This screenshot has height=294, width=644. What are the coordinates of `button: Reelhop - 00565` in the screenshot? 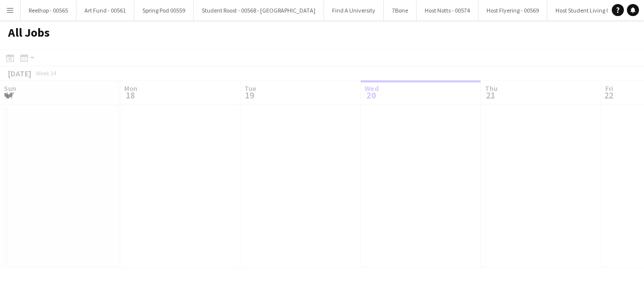 It's located at (48, 10).